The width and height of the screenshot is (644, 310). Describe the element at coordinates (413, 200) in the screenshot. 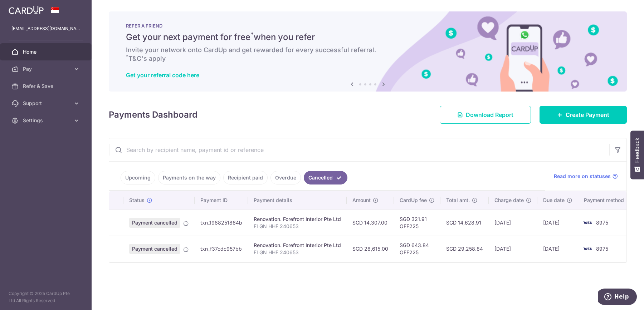

I see `span: CardUp fee` at that location.